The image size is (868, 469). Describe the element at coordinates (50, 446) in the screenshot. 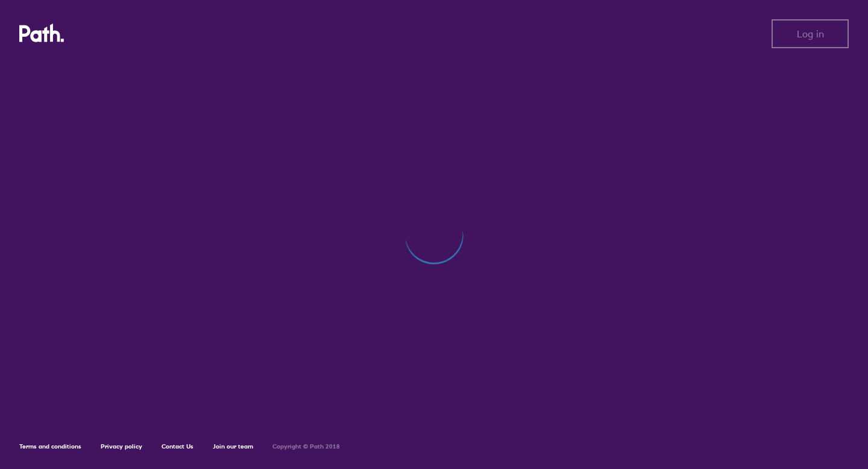

I see `a: Terms and conditions` at that location.